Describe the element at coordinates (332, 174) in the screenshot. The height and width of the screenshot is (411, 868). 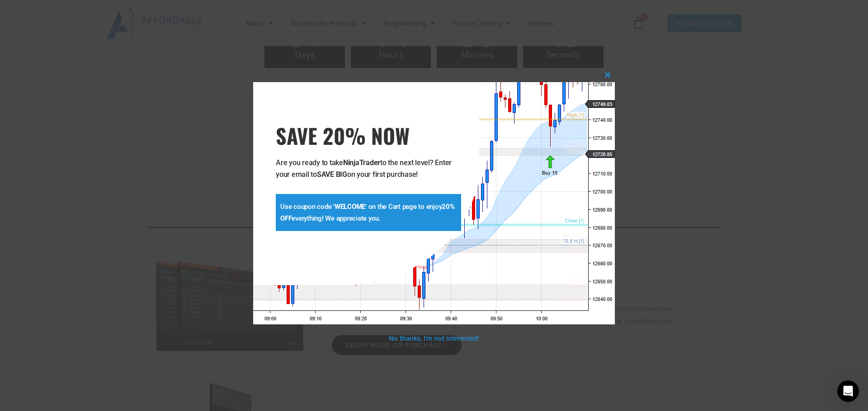
I see `strong: SAVE BIG` at that location.